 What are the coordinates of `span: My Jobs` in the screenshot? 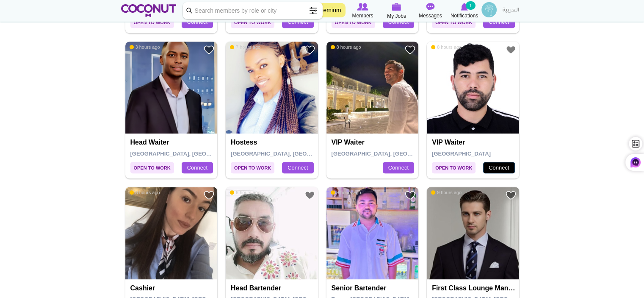 It's located at (396, 16).